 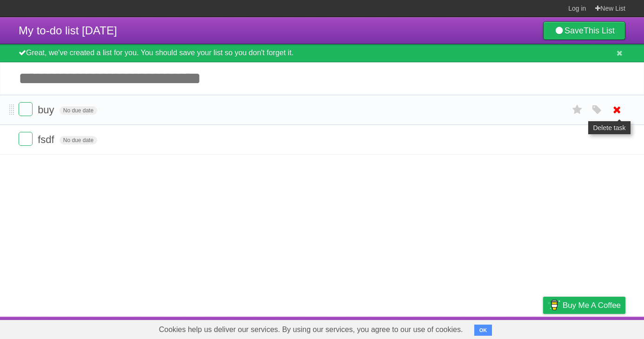 I want to click on a: Privacy, so click(x=543, y=328).